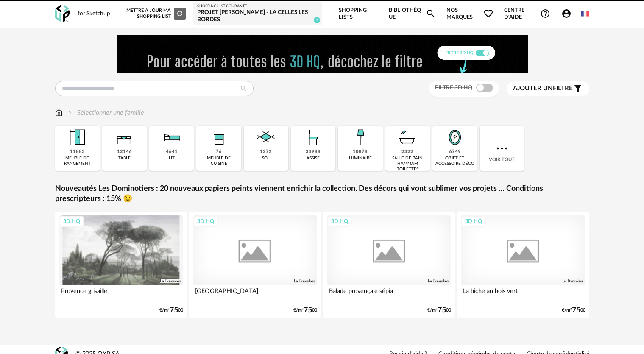 The width and height of the screenshot is (644, 354). What do you see at coordinates (94, 14) in the screenshot?
I see `div: for Sketchup` at bounding box center [94, 14].